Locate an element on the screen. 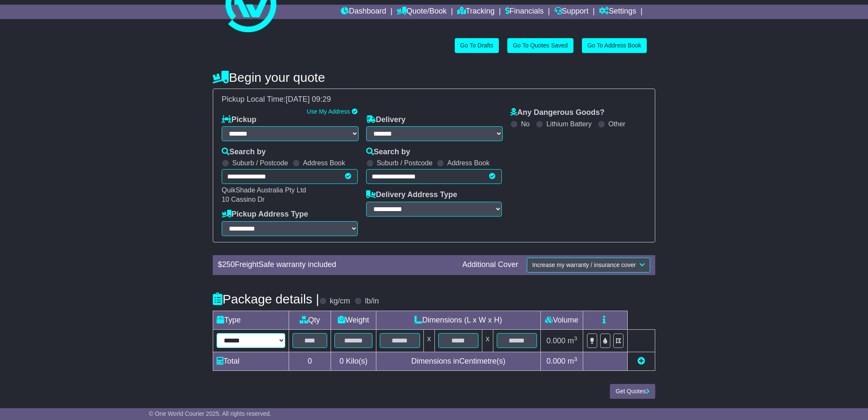 The width and height of the screenshot is (868, 420). td: Qty is located at coordinates (310, 320).